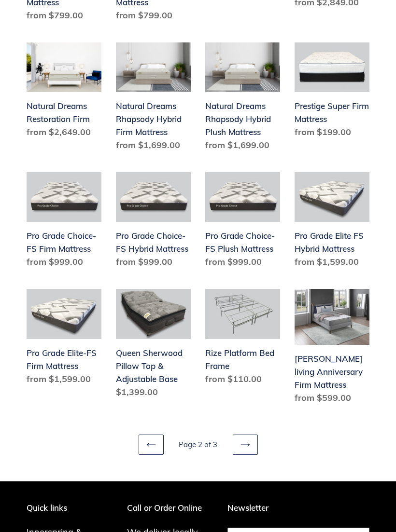 Image resolution: width=396 pixels, height=532 pixels. What do you see at coordinates (170, 508) in the screenshot?
I see `p: Call or Order Online` at bounding box center [170, 508].